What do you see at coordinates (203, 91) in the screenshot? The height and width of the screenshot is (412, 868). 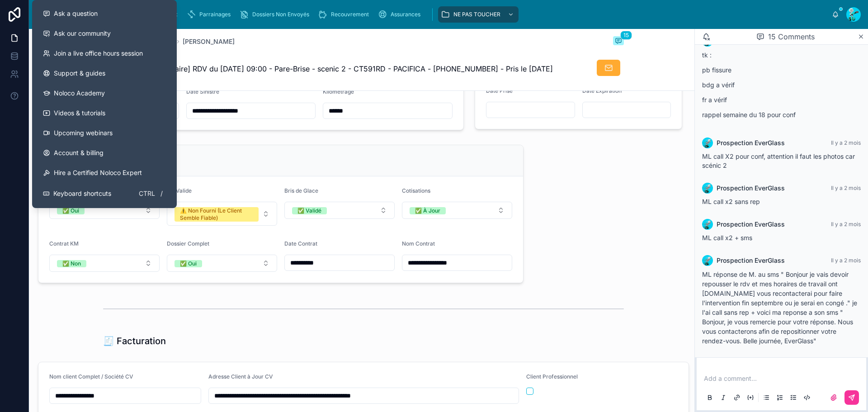 I see `span: Date Sinistre` at bounding box center [203, 91].